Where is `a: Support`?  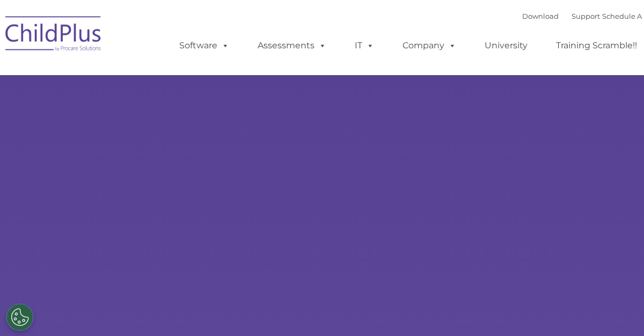
a: Support is located at coordinates (585, 16).